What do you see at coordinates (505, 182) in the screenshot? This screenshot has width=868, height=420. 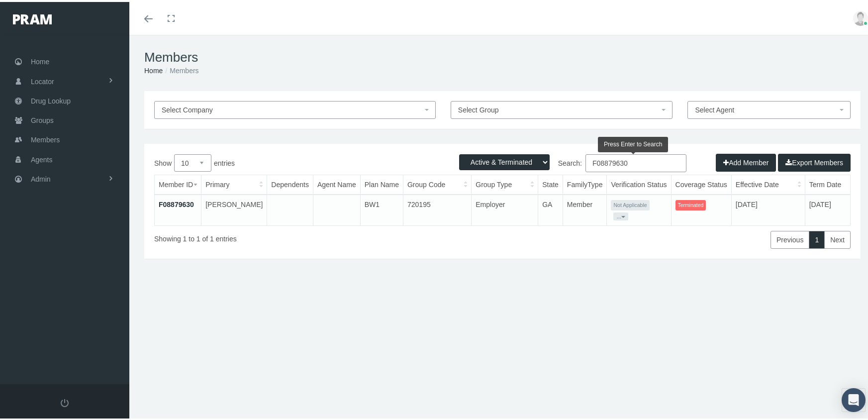 I see `th: Group Type: activate to sort column ascending` at bounding box center [505, 182].